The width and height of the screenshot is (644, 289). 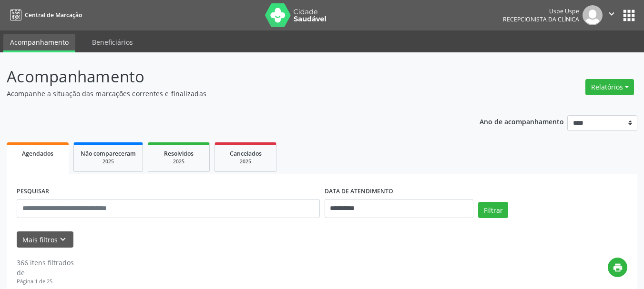 What do you see at coordinates (45, 239) in the screenshot?
I see `button: Mais filtroskeyboard_arrow_down` at bounding box center [45, 239].